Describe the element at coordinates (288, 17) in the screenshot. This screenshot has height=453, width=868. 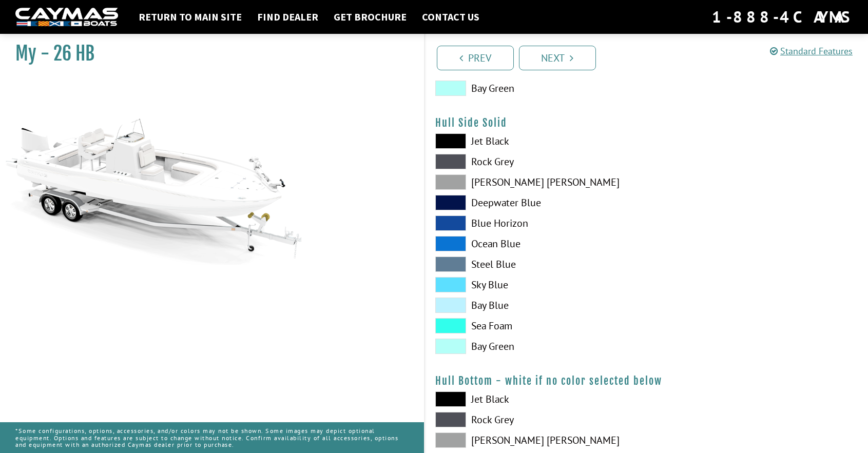
I see `a: Find Dealer` at that location.